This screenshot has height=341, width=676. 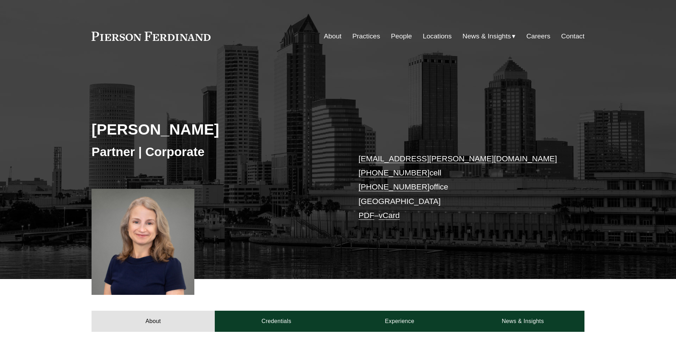 What do you see at coordinates (215, 152) in the screenshot?
I see `h3: Partner | Corporate` at bounding box center [215, 152].